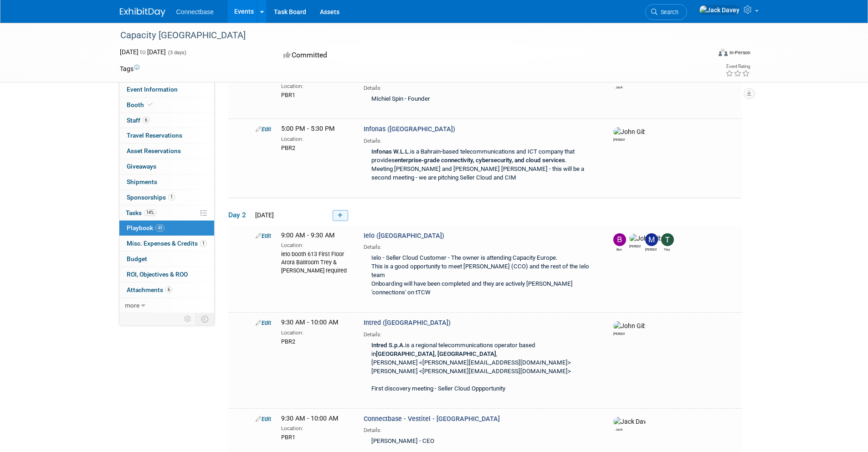  I want to click on span: Tasks, so click(141, 213).